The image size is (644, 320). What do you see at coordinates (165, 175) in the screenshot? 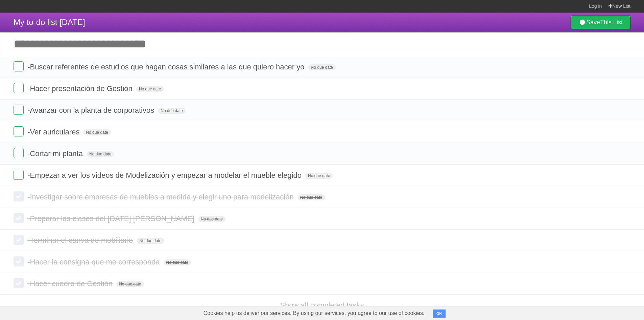
I see `span: -Empezar a ver los videos de Modelización y empezar a modelar el mueble elegido` at bounding box center [165, 175].